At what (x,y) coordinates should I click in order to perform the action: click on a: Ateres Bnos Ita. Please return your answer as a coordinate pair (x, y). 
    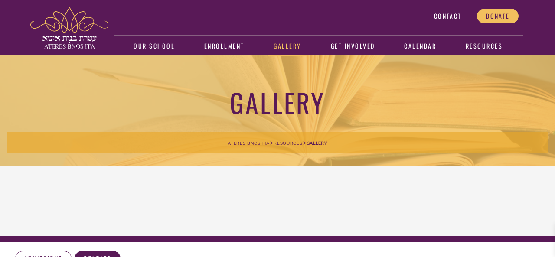
    Looking at the image, I should click on (249, 143).